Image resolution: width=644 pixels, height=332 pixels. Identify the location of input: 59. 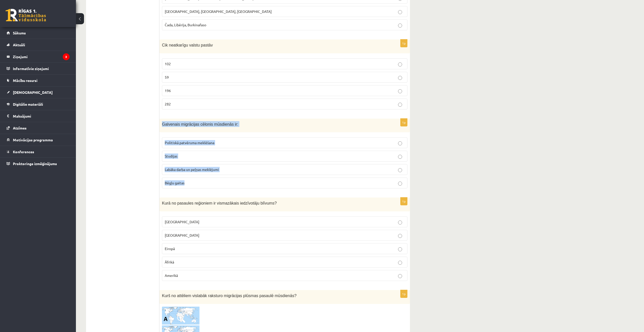
(400, 78).